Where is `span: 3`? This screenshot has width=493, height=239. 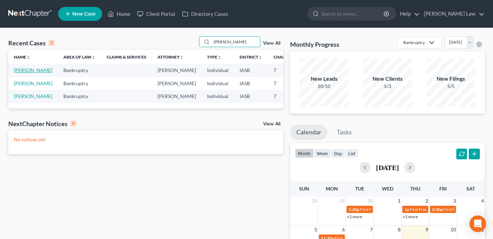
span: 3 is located at coordinates (454, 201).